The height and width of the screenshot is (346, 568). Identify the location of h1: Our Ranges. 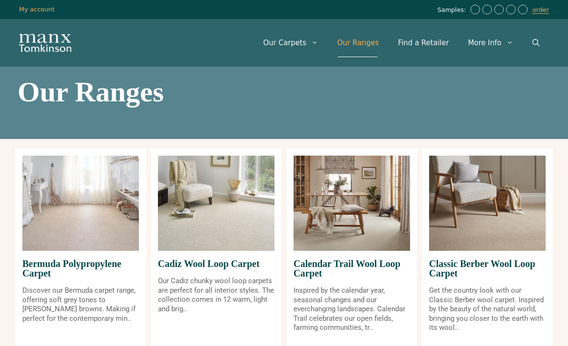
(284, 92).